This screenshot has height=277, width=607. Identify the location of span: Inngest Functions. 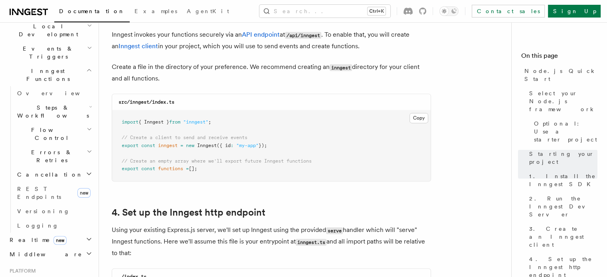
(46, 75).